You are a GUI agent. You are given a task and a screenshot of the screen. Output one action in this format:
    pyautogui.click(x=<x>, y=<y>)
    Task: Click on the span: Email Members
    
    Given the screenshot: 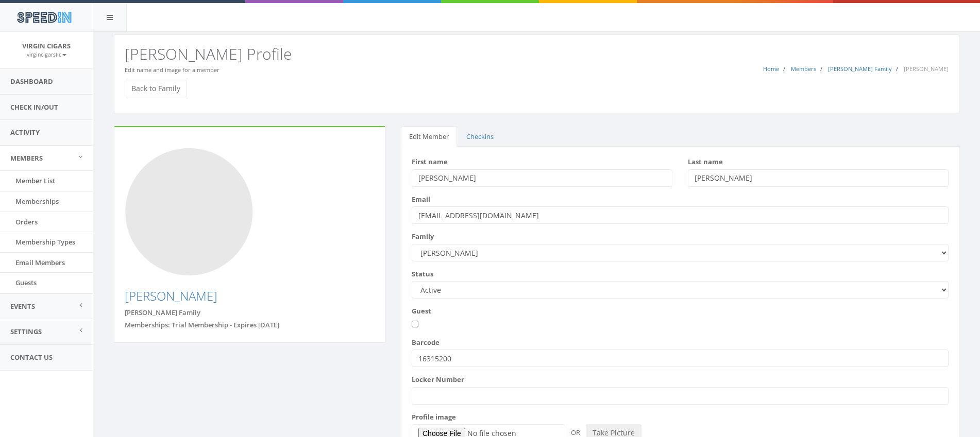 What is the action you would take?
    pyautogui.click(x=41, y=263)
    